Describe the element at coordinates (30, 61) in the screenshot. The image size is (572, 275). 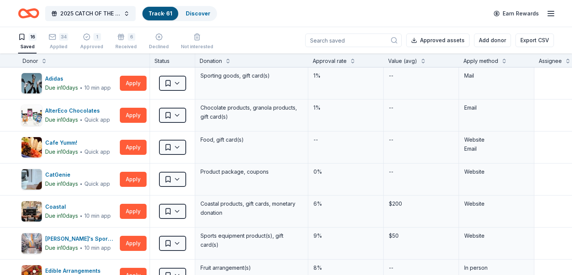
I see `div: Donor` at that location.